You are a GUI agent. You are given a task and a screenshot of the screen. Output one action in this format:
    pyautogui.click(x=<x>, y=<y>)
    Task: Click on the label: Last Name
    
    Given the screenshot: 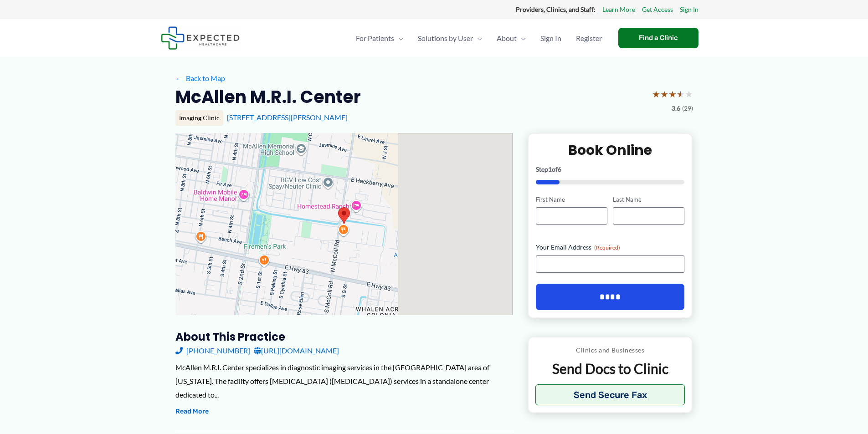 What is the action you would take?
    pyautogui.click(x=648, y=199)
    